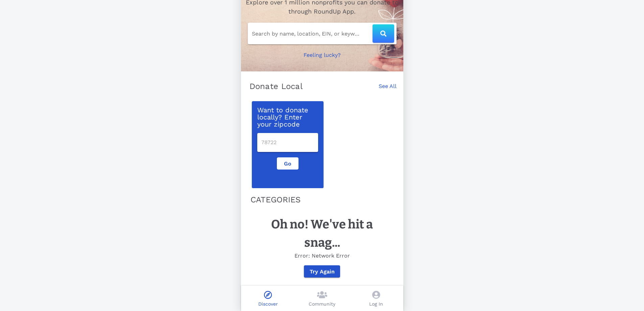  What do you see at coordinates (322, 271) in the screenshot?
I see `span: Try Again` at bounding box center [322, 271].